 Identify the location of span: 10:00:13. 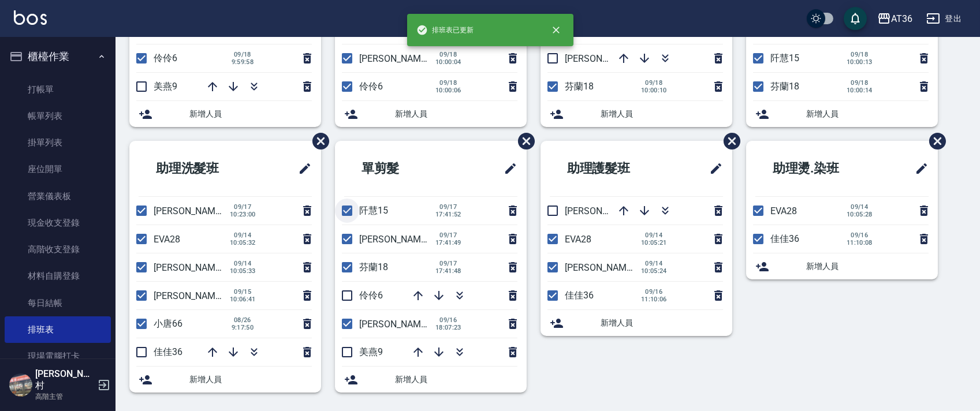
(859, 61).